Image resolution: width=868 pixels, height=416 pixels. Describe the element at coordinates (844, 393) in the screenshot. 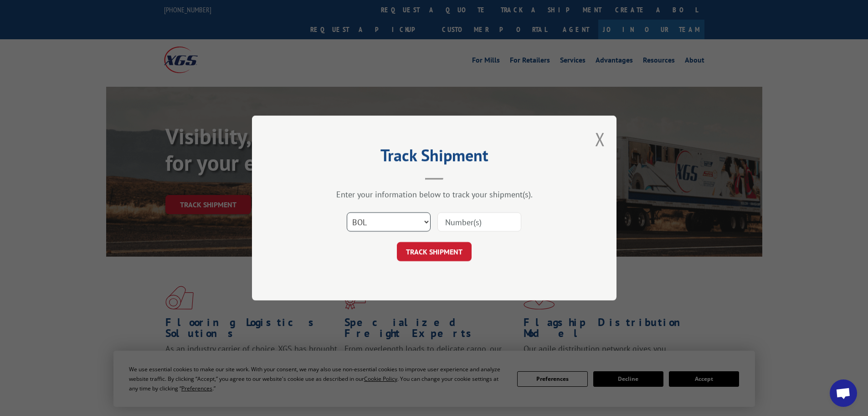

I see `div: Open chat` at that location.